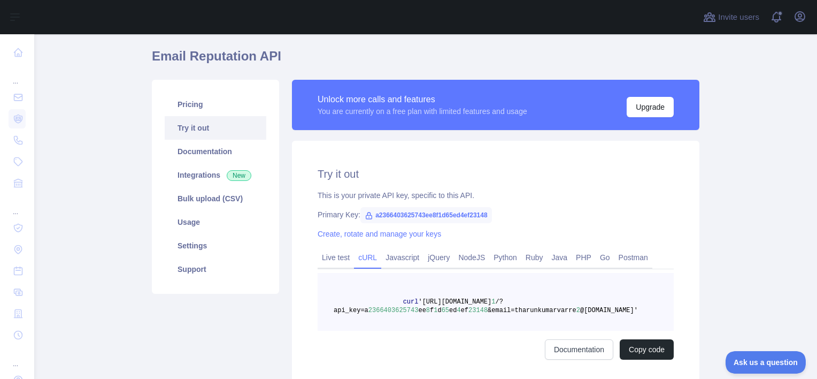  What do you see at coordinates (239, 175) in the screenshot?
I see `span: New` at bounding box center [239, 175].